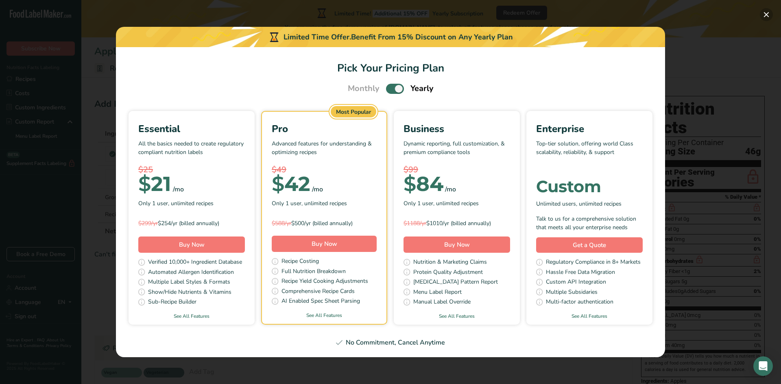 Image resolution: width=781 pixels, height=384 pixels. What do you see at coordinates (172, 302) in the screenshot?
I see `span: Sub-Recipe Builder` at bounding box center [172, 302].